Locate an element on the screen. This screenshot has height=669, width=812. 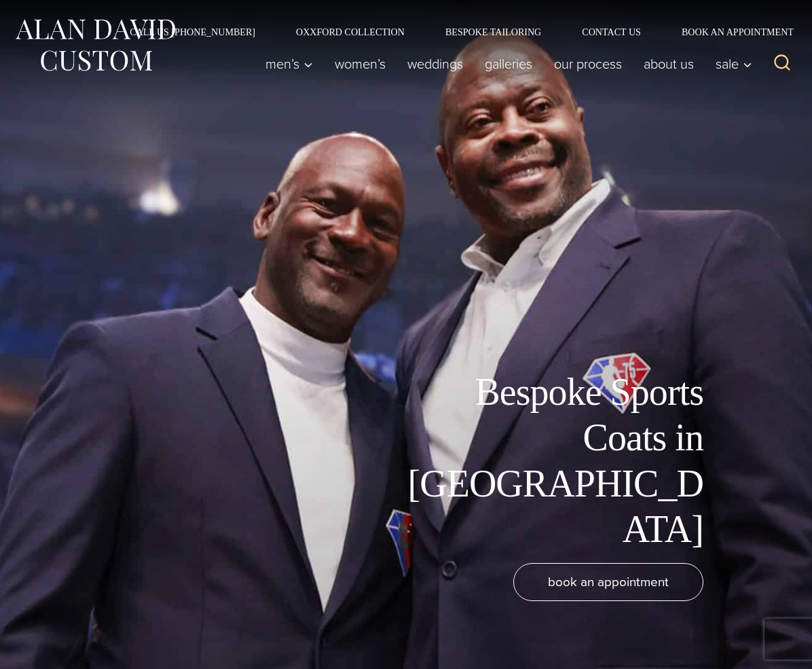
a: Galleries is located at coordinates (509, 64).